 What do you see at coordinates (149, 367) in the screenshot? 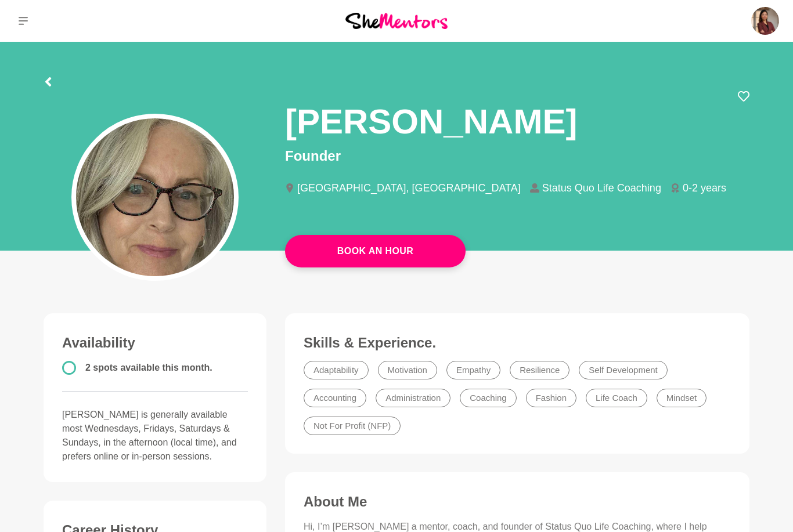
I see `span: 2 spots available this month.` at bounding box center [149, 367].